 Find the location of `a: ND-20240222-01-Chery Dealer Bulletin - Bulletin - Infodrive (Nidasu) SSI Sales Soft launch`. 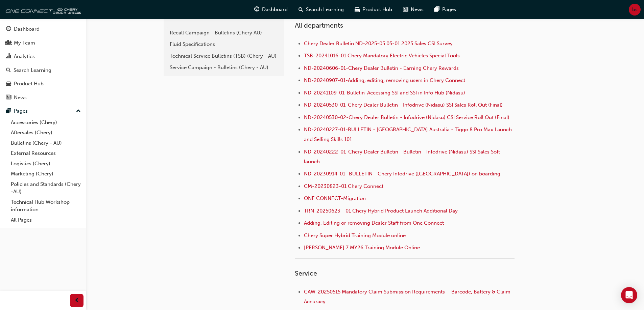

a: ND-20240222-01-Chery Dealer Bulletin - Bulletin - Infodrive (Nidasu) SSI Sales Soft launch is located at coordinates (402, 156).